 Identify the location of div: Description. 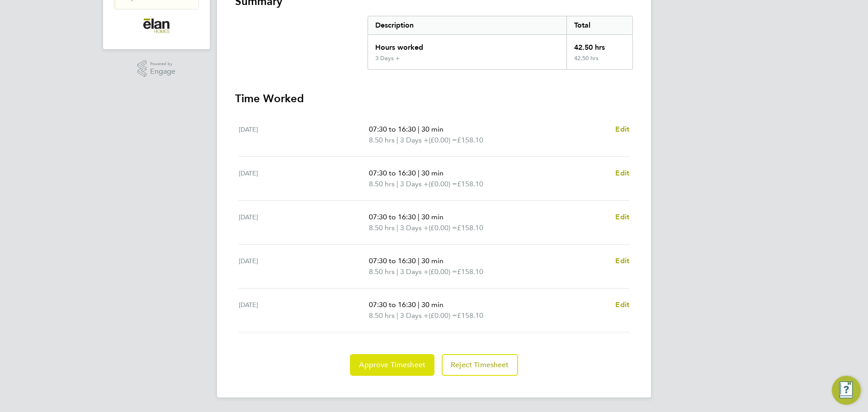
(467, 25).